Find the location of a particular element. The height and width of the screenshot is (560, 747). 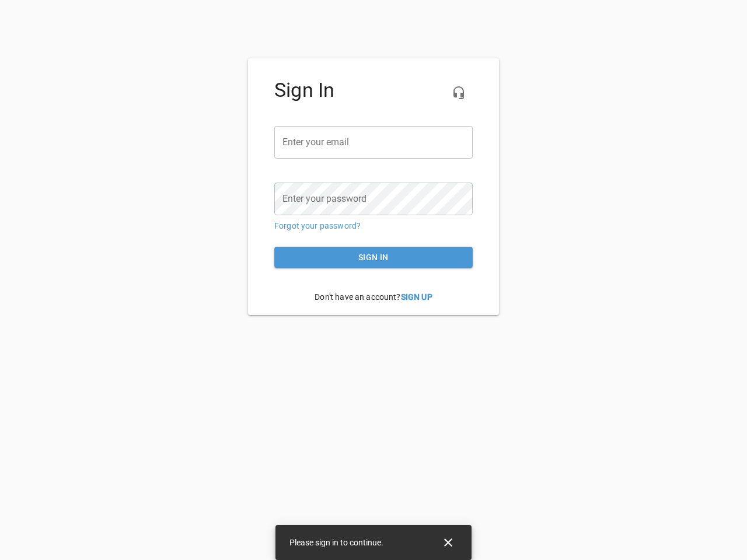

button: Sign in is located at coordinates (374, 257).